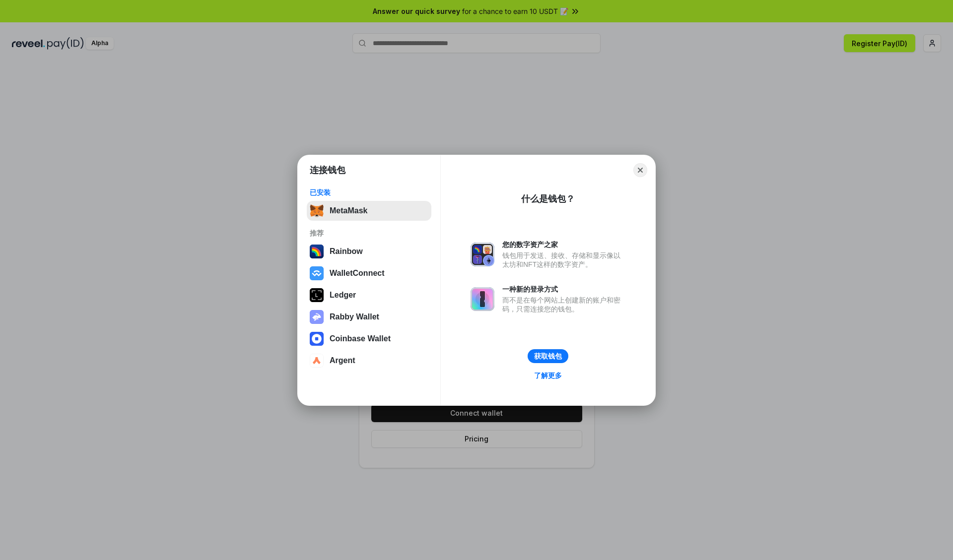 The width and height of the screenshot is (953, 560). Describe the element at coordinates (548, 375) in the screenshot. I see `div: 了解更多` at that location.